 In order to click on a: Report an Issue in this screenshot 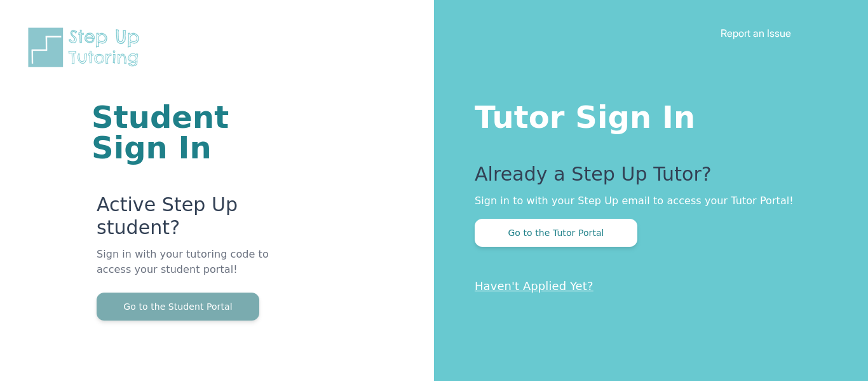, I will do `click(755, 33)`.